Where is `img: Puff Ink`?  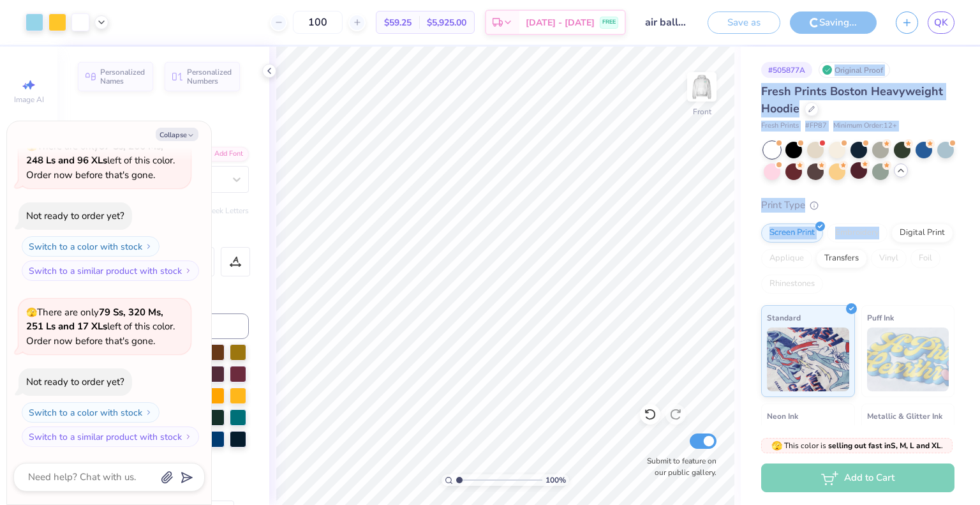
img: Puff Ink is located at coordinates (908, 359).